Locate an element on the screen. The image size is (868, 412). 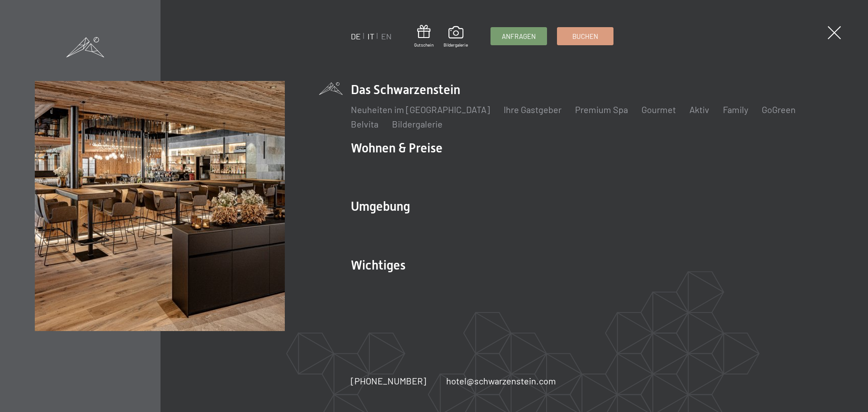
span: Anfragen is located at coordinates (519, 36).